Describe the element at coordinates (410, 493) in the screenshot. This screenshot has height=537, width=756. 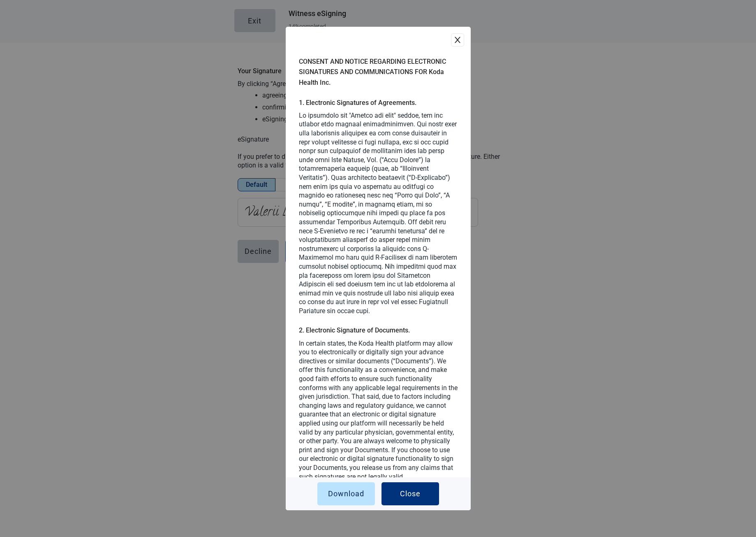
I see `div: Close` at that location.